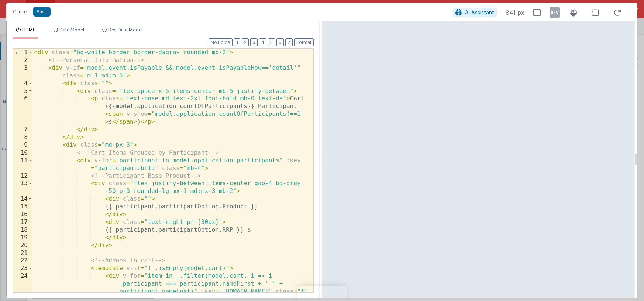 Image resolution: width=644 pixels, height=301 pixels. I want to click on div: 22, so click(23, 261).